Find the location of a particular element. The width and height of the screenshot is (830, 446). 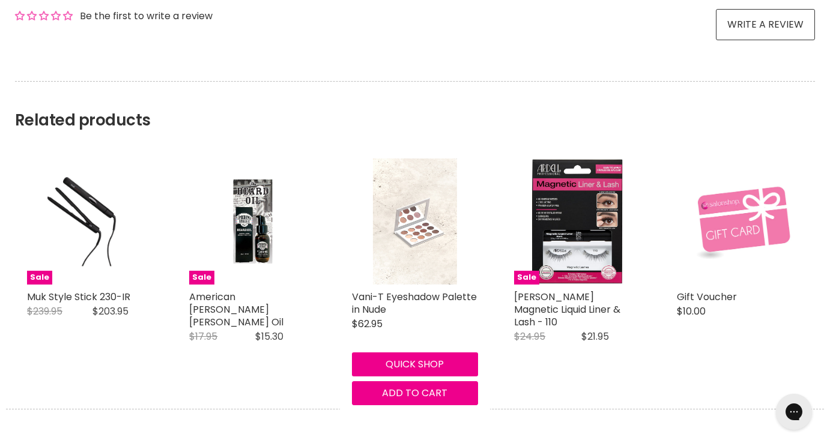

div: Be the first to write a review is located at coordinates (146, 16).